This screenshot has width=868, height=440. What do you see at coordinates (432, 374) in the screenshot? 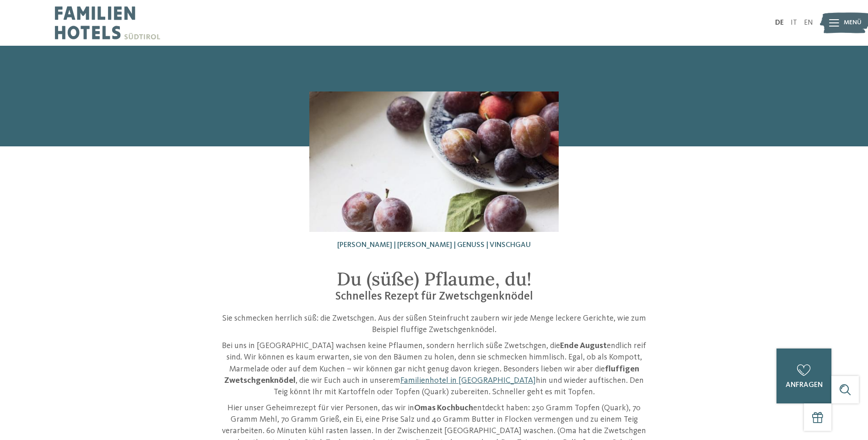
I see `strong: fluffigen Zwetschgenknödel` at bounding box center [432, 374].